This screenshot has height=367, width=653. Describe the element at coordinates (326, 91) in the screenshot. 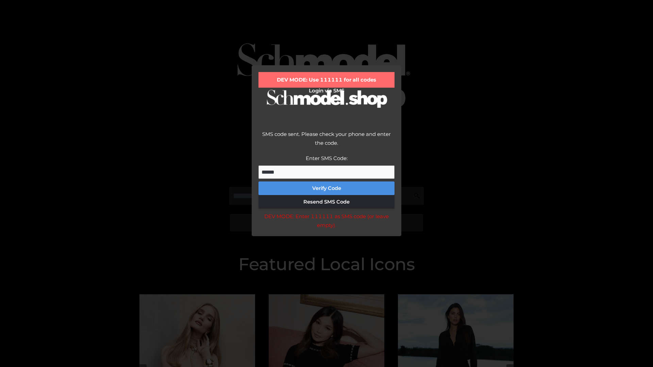

I see `h2: Login via SMS` at that location.